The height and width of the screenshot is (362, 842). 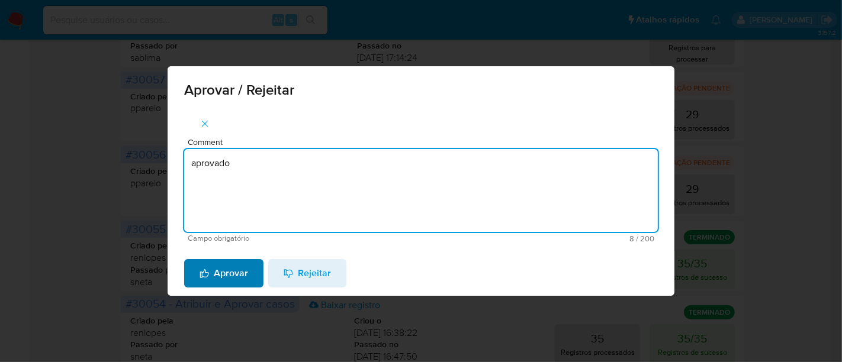 I want to click on button: Rejeitar, so click(x=307, y=273).